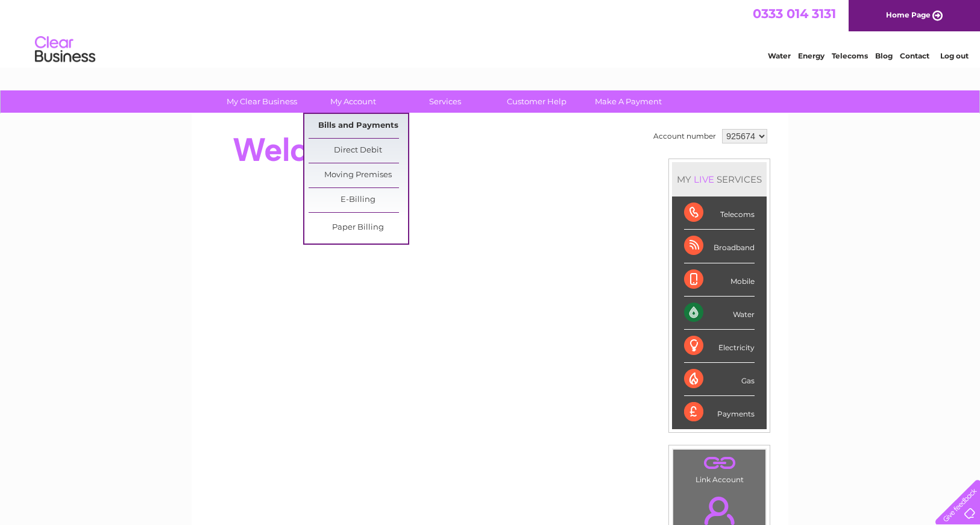 The image size is (980, 525). Describe the element at coordinates (794, 13) in the screenshot. I see `a: 0333 014 3131` at that location.